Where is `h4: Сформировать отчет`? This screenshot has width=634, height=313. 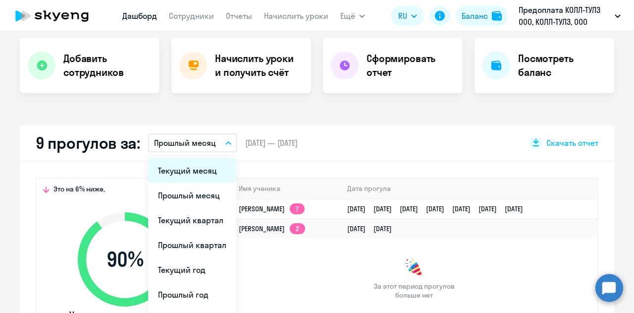 h4: Сформировать отчет is located at coordinates (411, 65).